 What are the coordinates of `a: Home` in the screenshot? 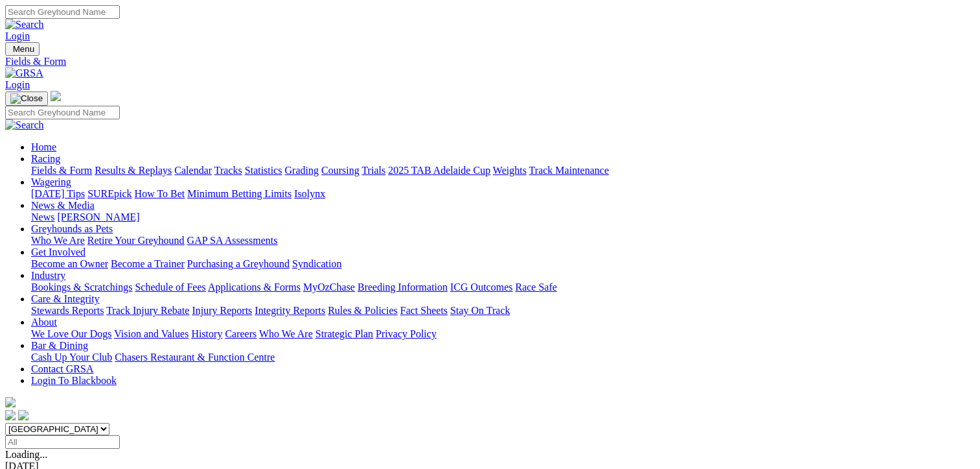 It's located at (43, 146).